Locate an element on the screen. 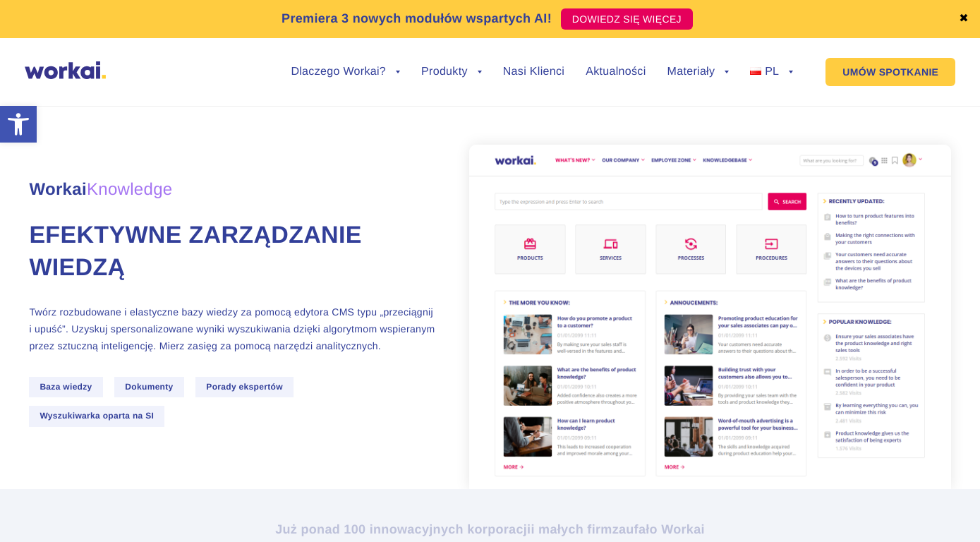 The width and height of the screenshot is (980, 542). span: Porady ekspertów is located at coordinates (245, 387).